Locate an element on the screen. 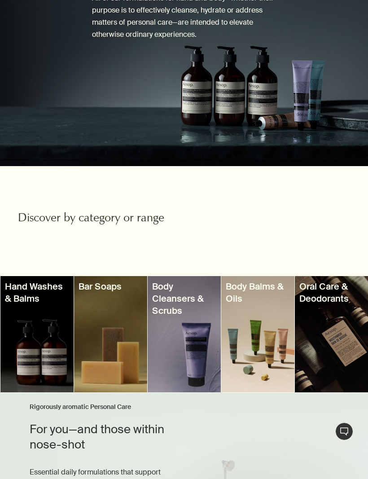 The width and height of the screenshot is (368, 479). h3: Body Balms & Oils is located at coordinates (258, 292).